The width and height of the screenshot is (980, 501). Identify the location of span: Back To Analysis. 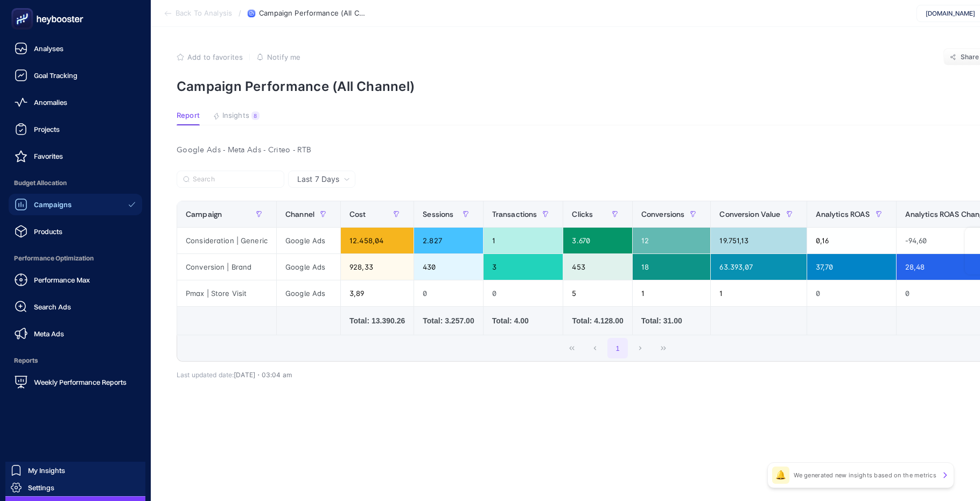
(203, 14).